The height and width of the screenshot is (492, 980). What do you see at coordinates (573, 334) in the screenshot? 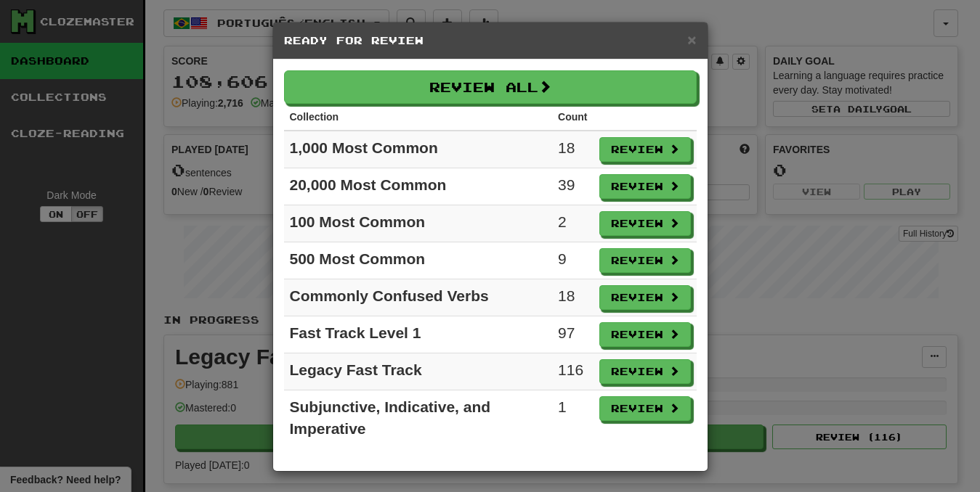
I see `td: 97` at bounding box center [573, 334].